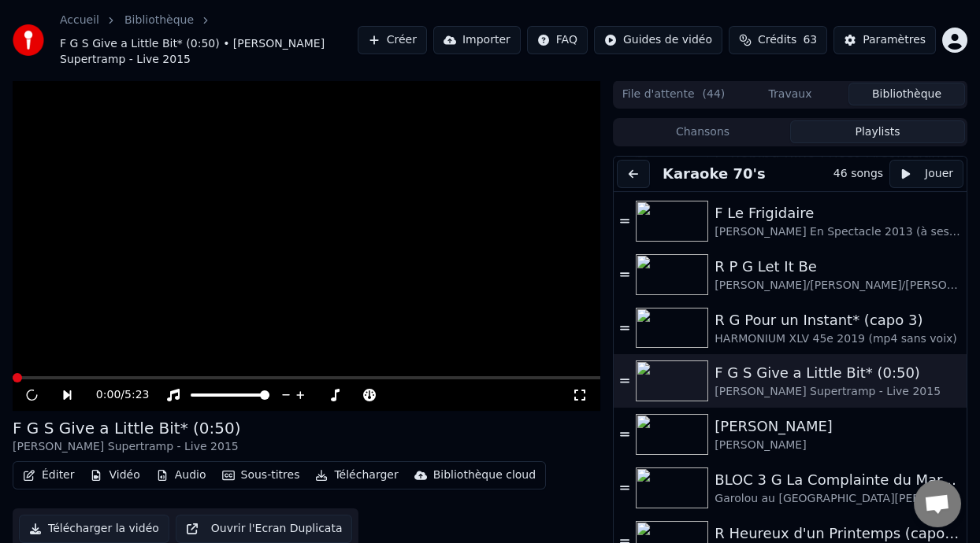  What do you see at coordinates (884, 40) in the screenshot?
I see `button: Paramètres` at bounding box center [884, 40].